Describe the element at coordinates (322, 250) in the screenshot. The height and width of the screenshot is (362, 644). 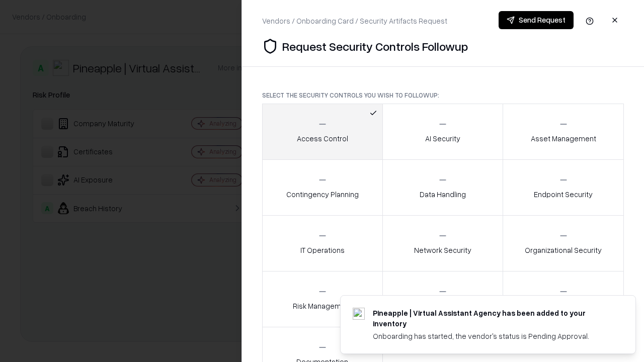
I see `p: IT Operations` at that location.